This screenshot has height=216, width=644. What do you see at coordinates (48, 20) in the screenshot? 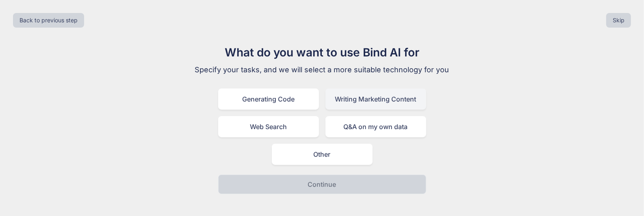
I see `button: Back to previous step` at bounding box center [48, 20].